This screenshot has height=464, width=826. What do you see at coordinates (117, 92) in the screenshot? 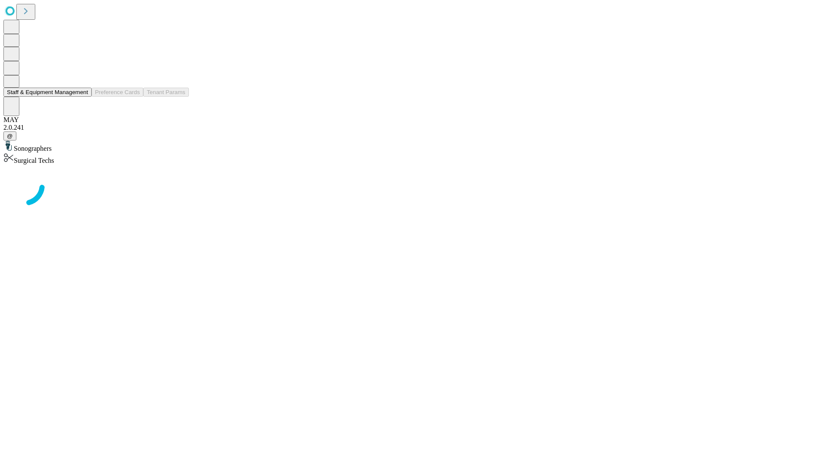
I see `button: Preference Cards` at bounding box center [117, 92].